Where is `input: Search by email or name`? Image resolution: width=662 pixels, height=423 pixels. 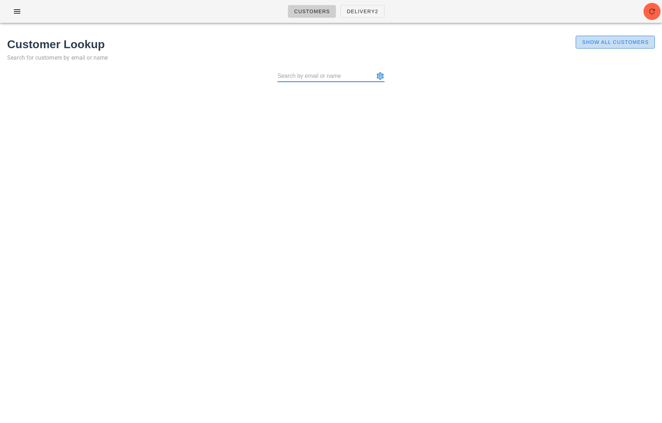
input: Search by email or name is located at coordinates (326, 76).